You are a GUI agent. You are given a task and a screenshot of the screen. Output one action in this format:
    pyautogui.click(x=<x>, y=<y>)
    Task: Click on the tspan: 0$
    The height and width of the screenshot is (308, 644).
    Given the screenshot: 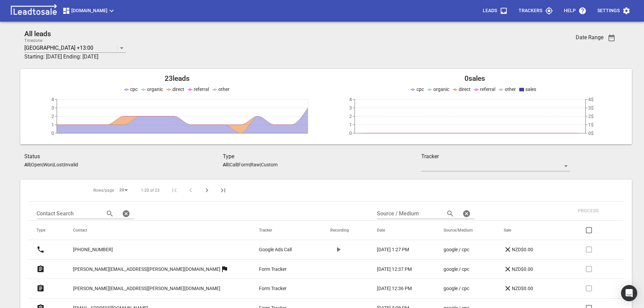 What is the action you would take?
    pyautogui.click(x=591, y=133)
    